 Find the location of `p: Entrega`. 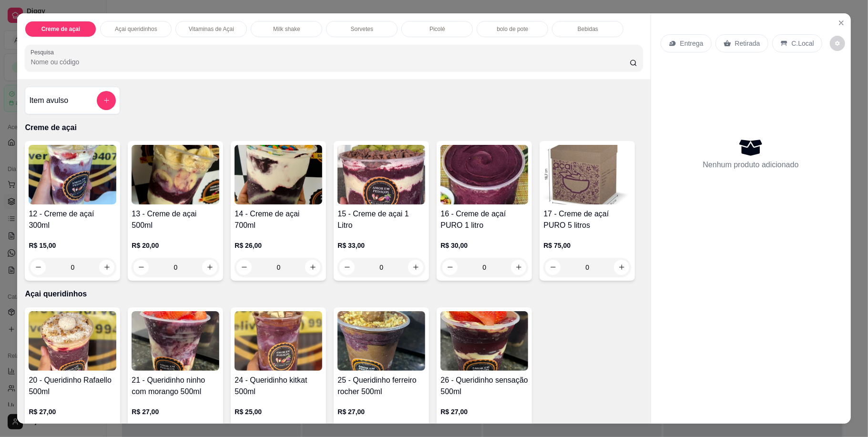

p: Entrega is located at coordinates (692, 44).